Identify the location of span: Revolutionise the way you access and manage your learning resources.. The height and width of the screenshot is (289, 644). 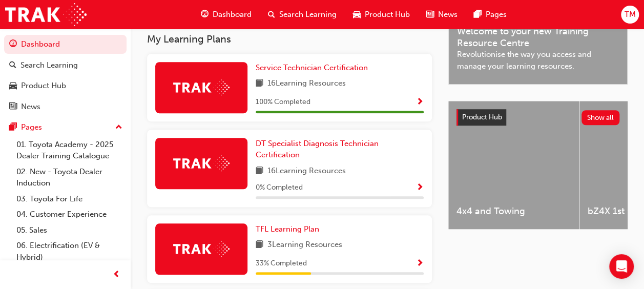
(538, 60).